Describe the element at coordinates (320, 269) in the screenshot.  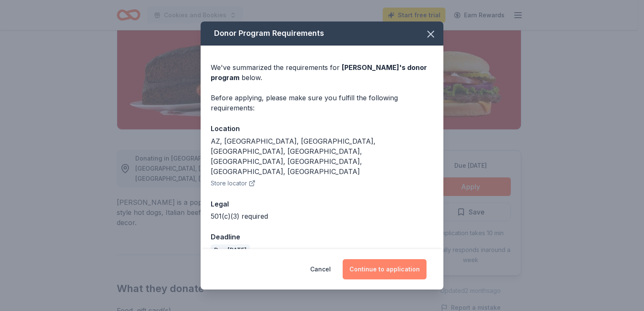
I see `button: Cancel` at that location.